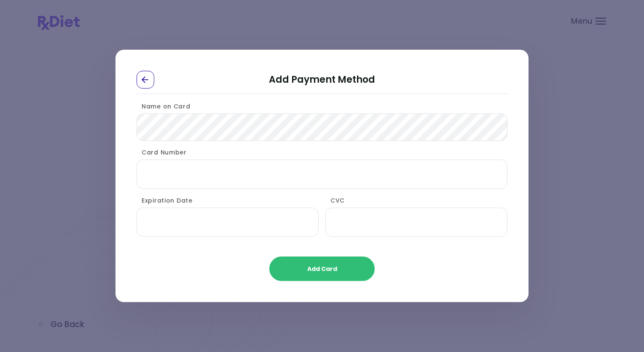 Image resolution: width=644 pixels, height=352 pixels. I want to click on div: Go Back, so click(146, 80).